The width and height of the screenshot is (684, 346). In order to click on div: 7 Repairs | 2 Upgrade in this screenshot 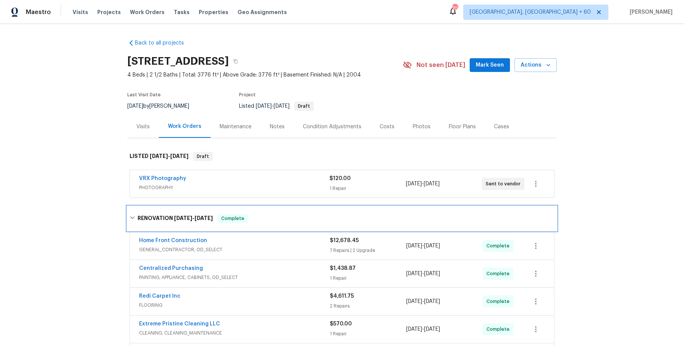, I will do `click(368, 250)`.